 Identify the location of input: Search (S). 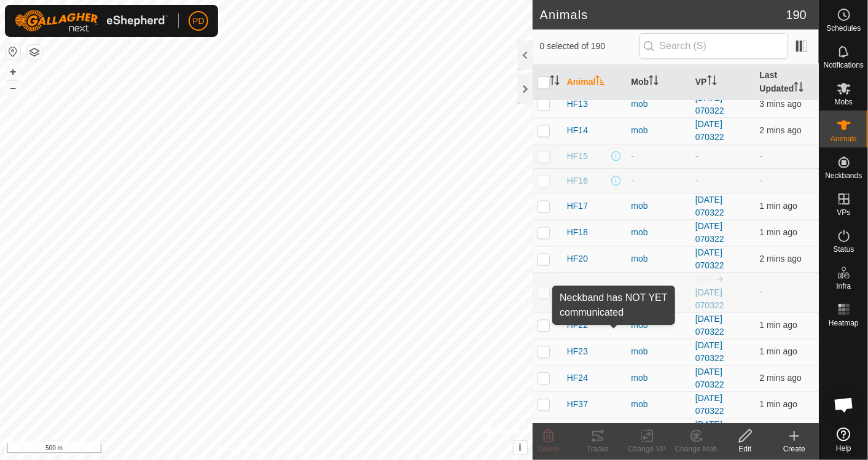
(714, 46).